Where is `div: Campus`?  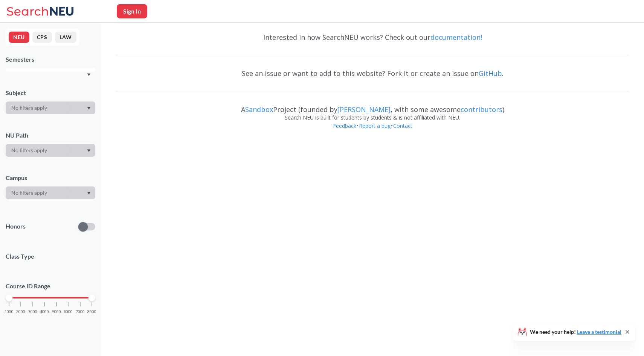
div: Campus is located at coordinates (51, 178).